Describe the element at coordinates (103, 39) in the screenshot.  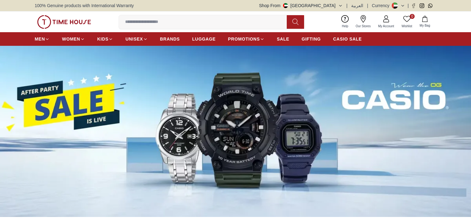
I see `span: KIDS` at that location.